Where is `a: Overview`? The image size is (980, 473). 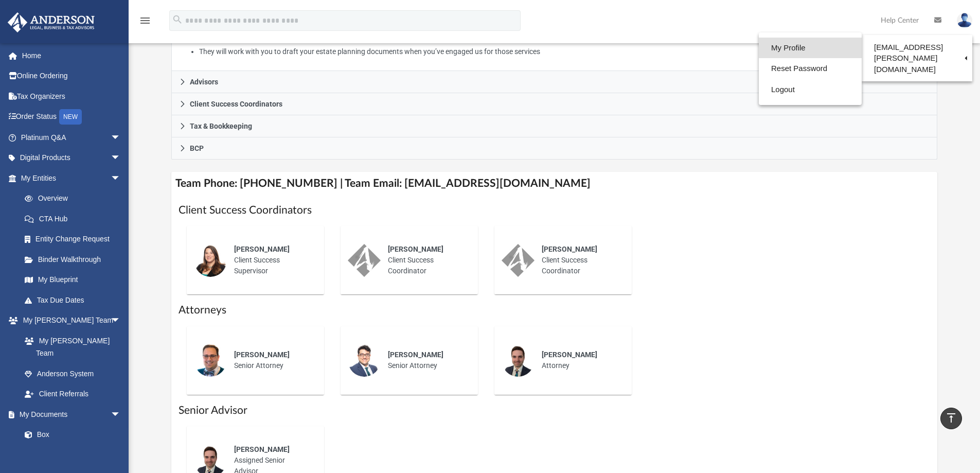
a: Overview is located at coordinates (75, 198).